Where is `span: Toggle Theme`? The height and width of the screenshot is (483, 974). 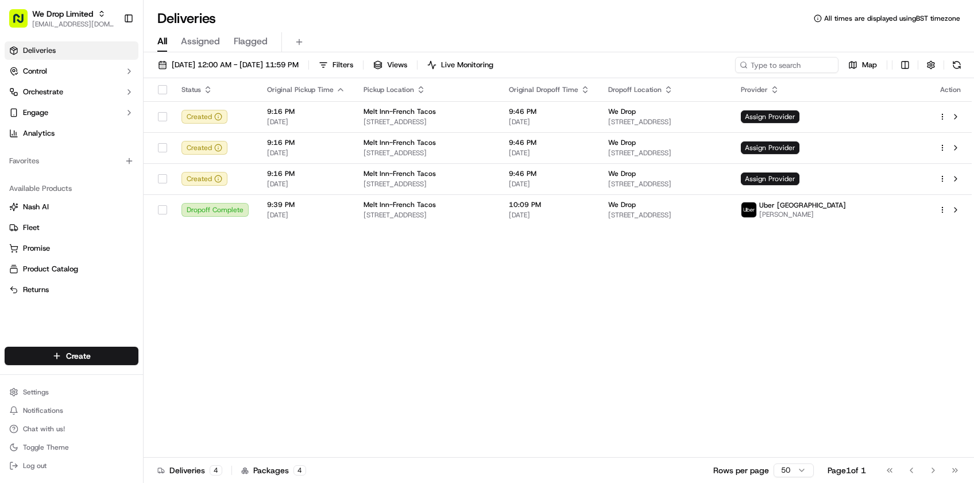 span: Toggle Theme is located at coordinates (46, 447).